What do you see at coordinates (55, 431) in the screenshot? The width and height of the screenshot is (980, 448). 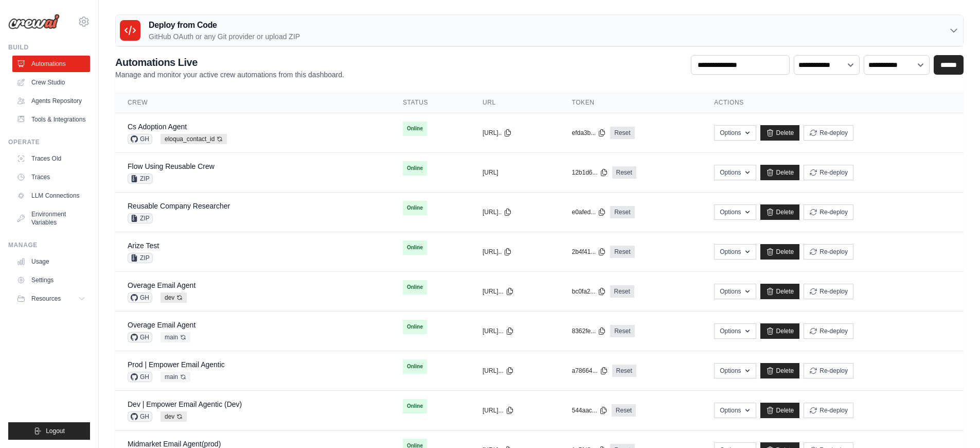 I see `span: Logout` at bounding box center [55, 431].